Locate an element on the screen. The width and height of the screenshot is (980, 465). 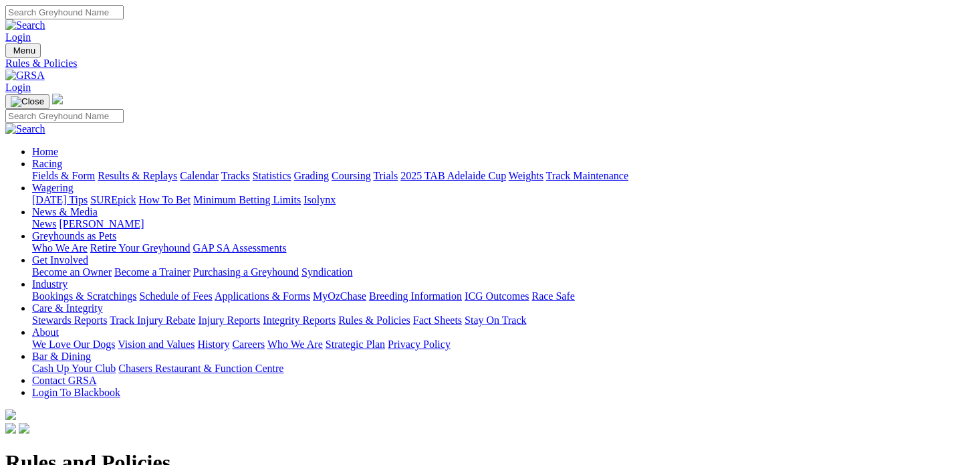
a: GAP SA Assessments is located at coordinates (240, 247).